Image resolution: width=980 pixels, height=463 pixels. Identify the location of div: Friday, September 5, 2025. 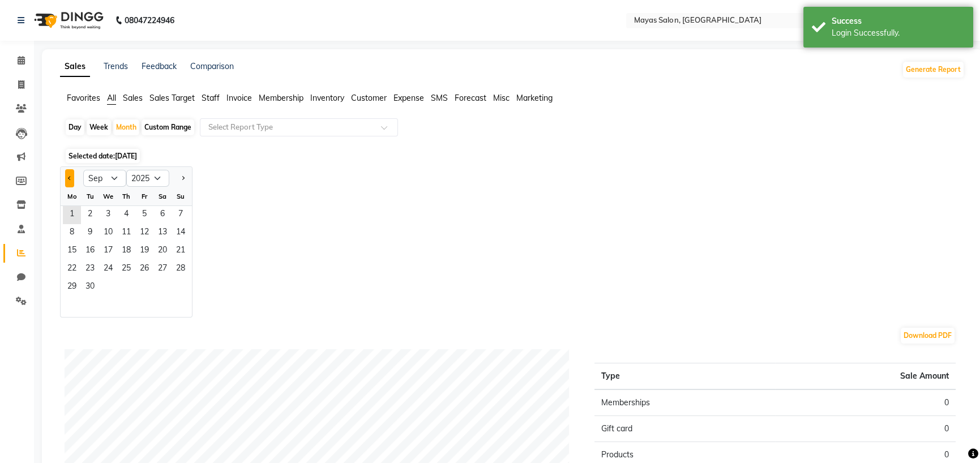
(144, 215).